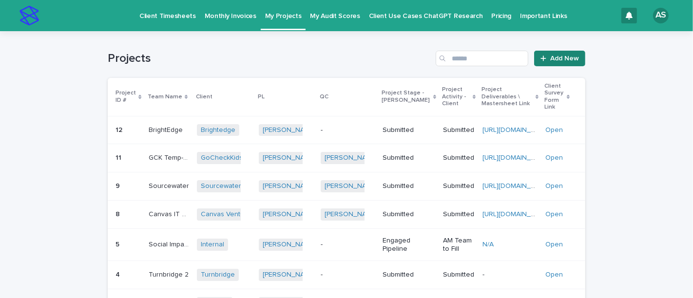  I want to click on p: Sourcewater, so click(170, 185).